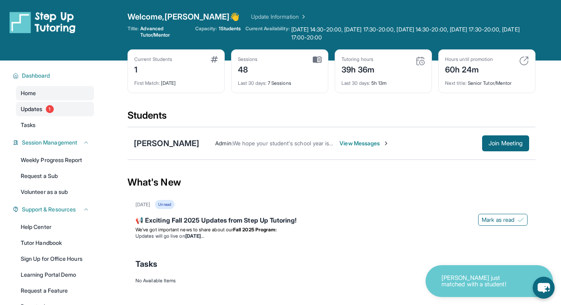  Describe the element at coordinates (386, 143) in the screenshot. I see `img: Chevron-Right` at that location.